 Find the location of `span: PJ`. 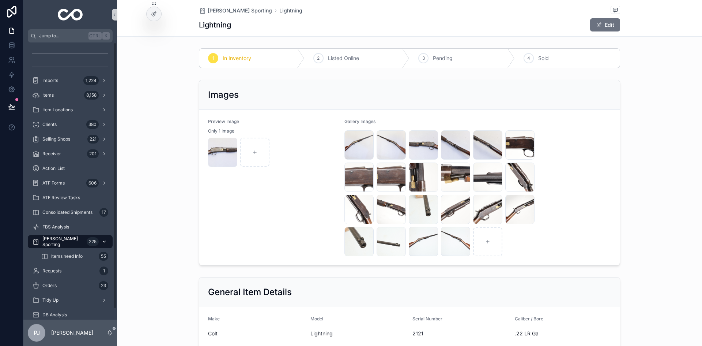

span: PJ is located at coordinates (37, 332).